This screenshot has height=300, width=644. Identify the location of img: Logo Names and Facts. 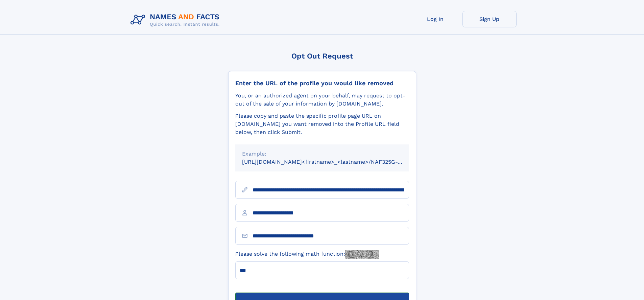
(177, 20).